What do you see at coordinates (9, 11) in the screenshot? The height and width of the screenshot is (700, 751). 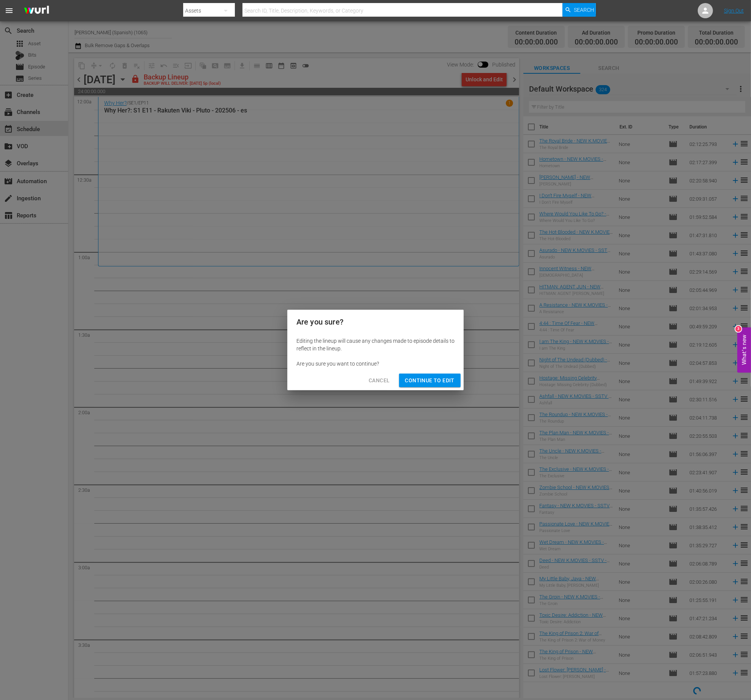 I see `span: menu` at bounding box center [9, 11].